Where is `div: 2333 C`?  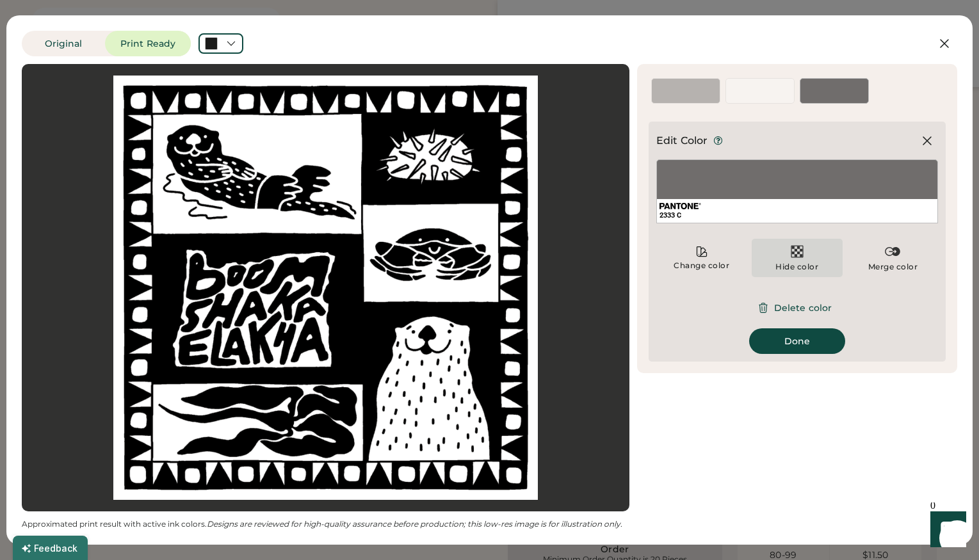
div: 2333 C is located at coordinates (797, 215).